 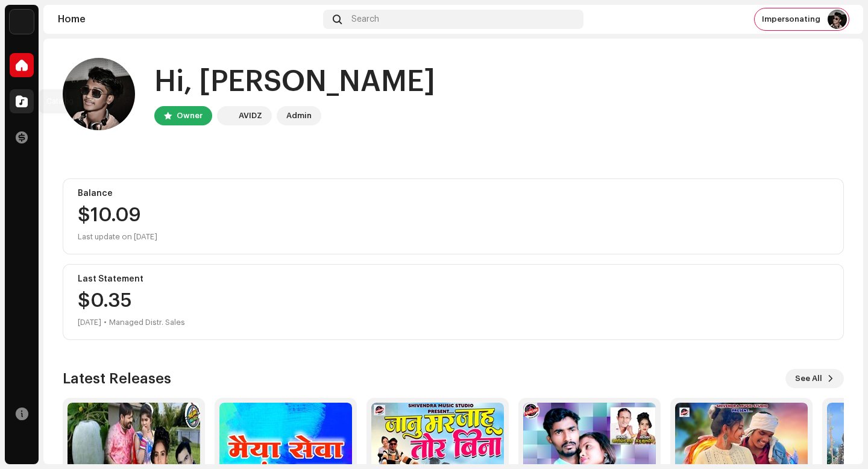 What do you see at coordinates (188, 19) in the screenshot?
I see `div: Home` at bounding box center [188, 19].